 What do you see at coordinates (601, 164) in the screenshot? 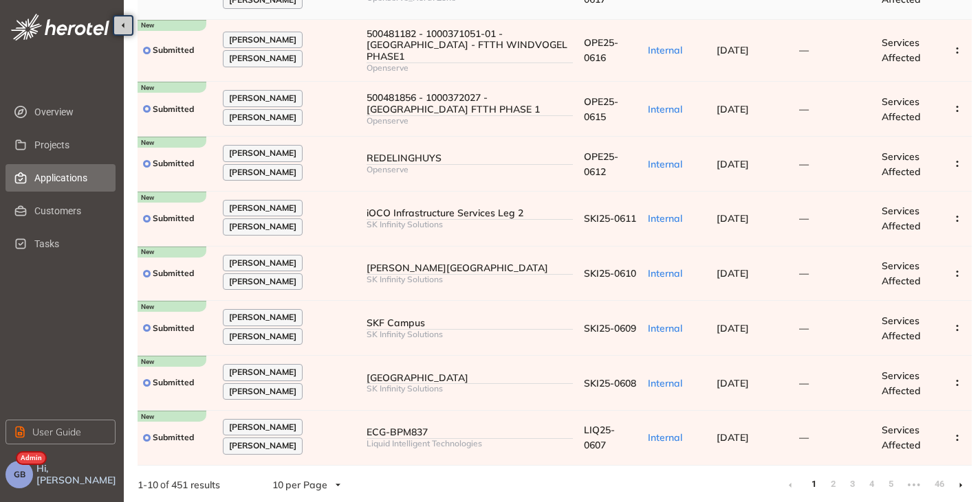
I see `span: OPE25-0612` at bounding box center [601, 164].